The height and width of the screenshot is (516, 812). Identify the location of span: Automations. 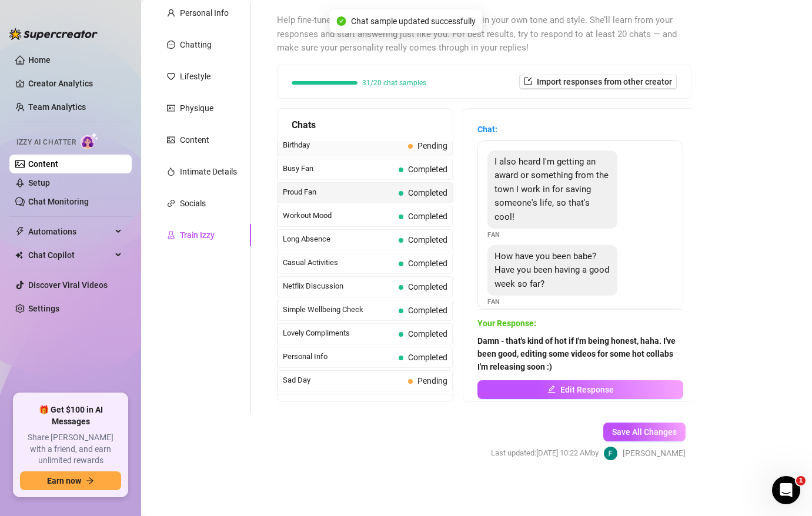
(70, 231).